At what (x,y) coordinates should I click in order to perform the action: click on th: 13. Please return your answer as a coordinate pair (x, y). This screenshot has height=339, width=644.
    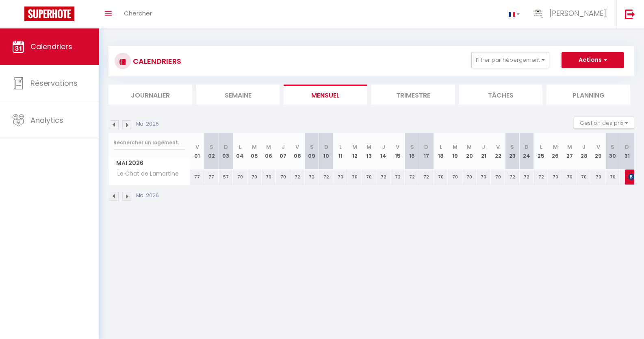
    Looking at the image, I should click on (369, 152).